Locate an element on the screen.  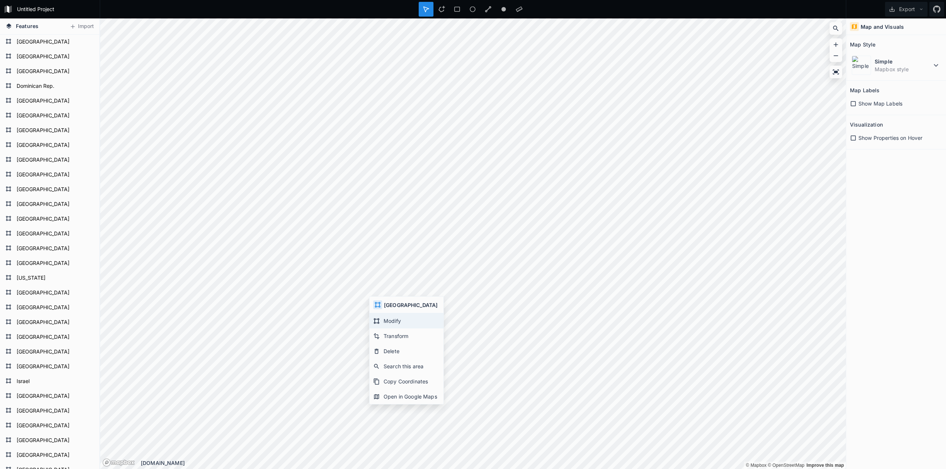
div: Search this area is located at coordinates (406, 366).